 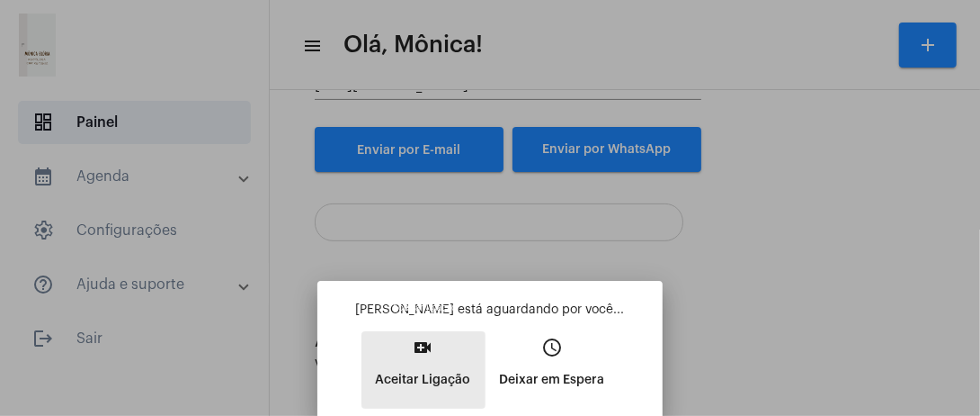 What do you see at coordinates (552, 380) in the screenshot?
I see `p: Deixar em Espera` at bounding box center [552, 380].